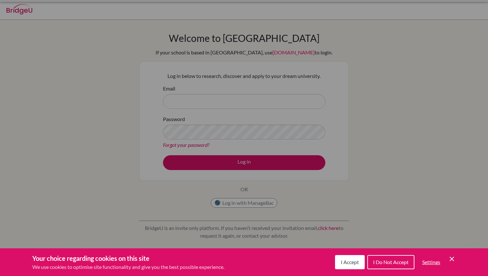 The width and height of the screenshot is (488, 276). What do you see at coordinates (350, 263) in the screenshot?
I see `button: I Accept` at bounding box center [350, 263].